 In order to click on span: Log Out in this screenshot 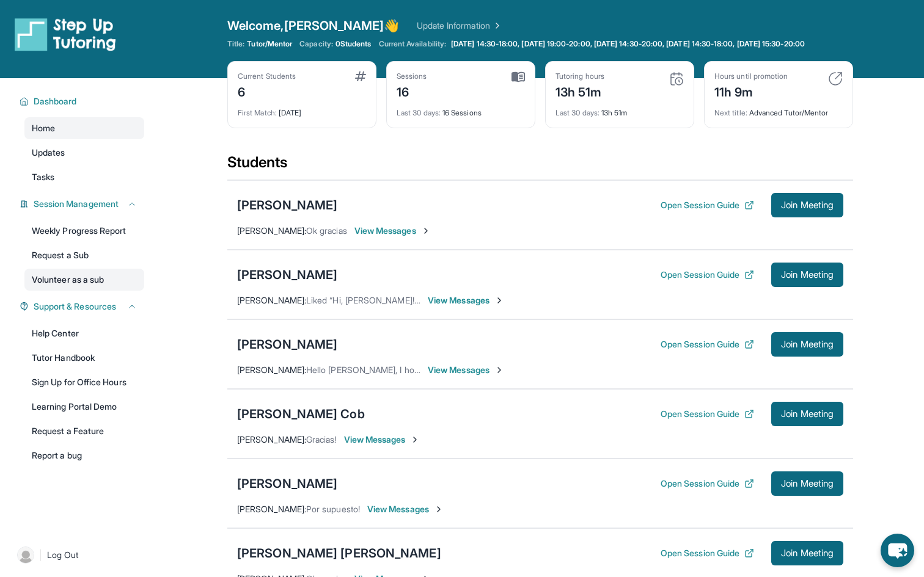, I will do `click(63, 555)`.